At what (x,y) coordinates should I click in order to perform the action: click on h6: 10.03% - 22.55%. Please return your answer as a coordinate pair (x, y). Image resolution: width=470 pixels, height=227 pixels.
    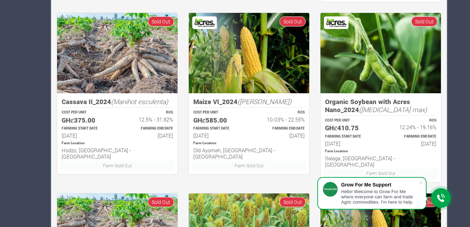
    Looking at the image, I should click on (280, 120).